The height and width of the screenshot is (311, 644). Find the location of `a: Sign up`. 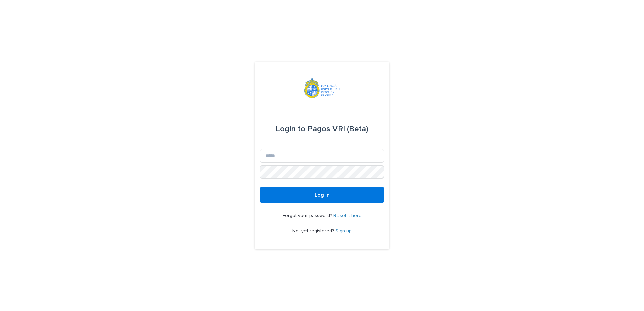

a: Sign up is located at coordinates (344, 231).